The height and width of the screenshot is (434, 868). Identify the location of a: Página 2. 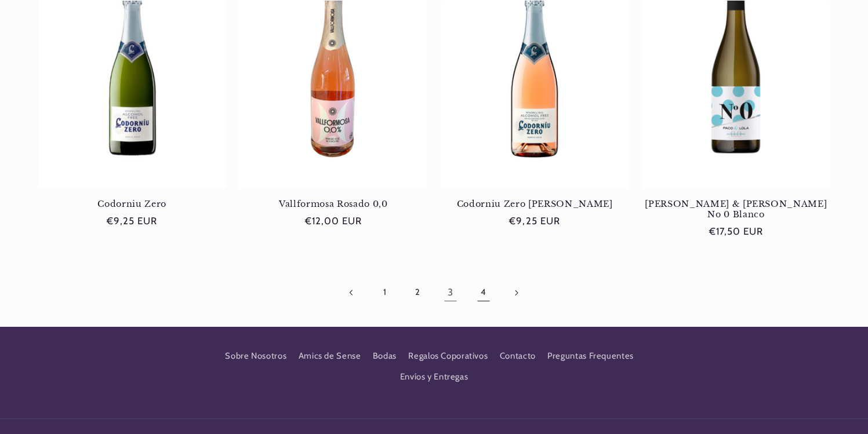
(418, 292).